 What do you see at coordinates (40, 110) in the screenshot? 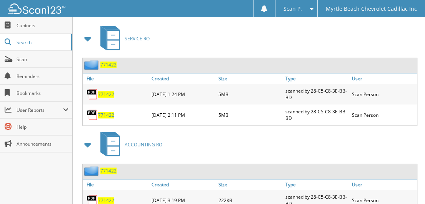
I see `span: User Reports` at bounding box center [40, 110].